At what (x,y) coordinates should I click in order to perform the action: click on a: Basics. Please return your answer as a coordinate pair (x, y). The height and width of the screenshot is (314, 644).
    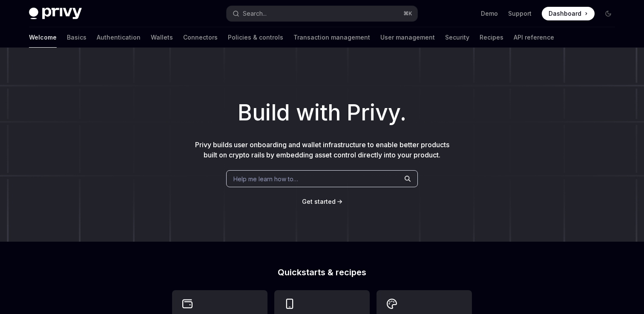
    Looking at the image, I should click on (76, 38).